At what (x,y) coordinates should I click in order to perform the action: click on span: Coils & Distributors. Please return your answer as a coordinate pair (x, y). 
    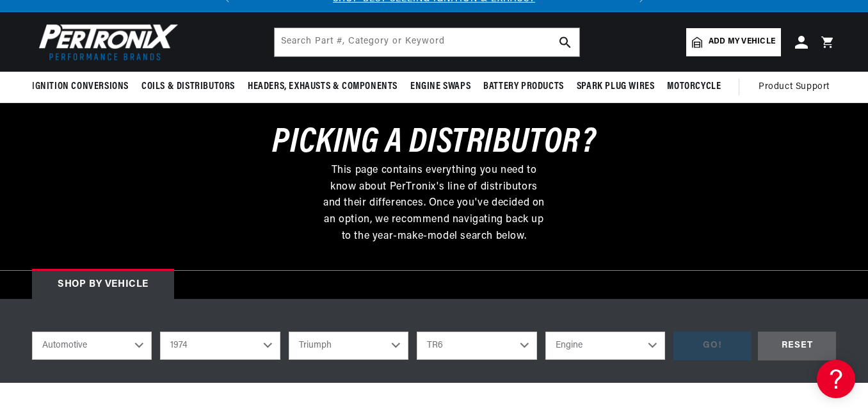
    Looking at the image, I should click on (188, 86).